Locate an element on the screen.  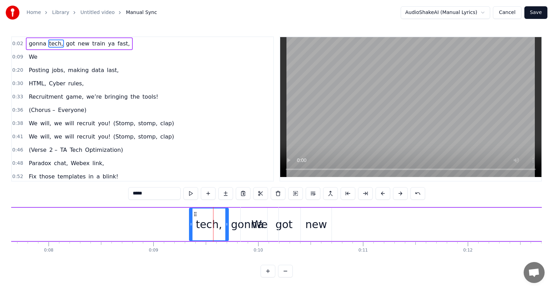
span: Tech is located at coordinates (76, 150).